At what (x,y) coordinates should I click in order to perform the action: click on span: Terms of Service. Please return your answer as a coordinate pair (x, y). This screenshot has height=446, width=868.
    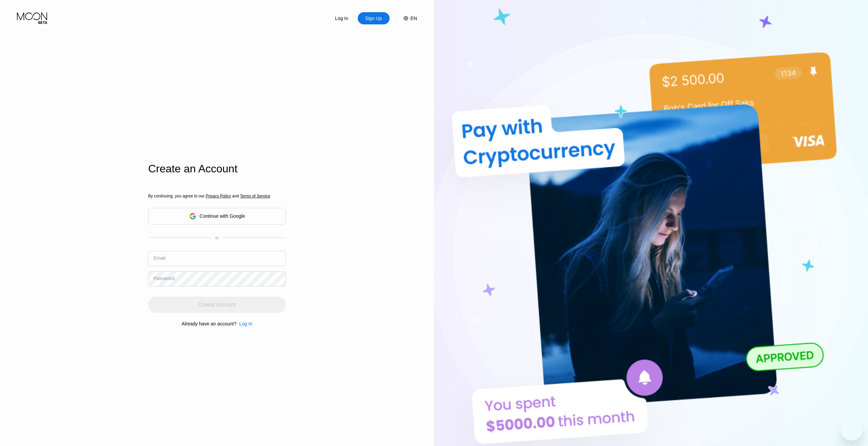
    Looking at the image, I should click on (255, 196).